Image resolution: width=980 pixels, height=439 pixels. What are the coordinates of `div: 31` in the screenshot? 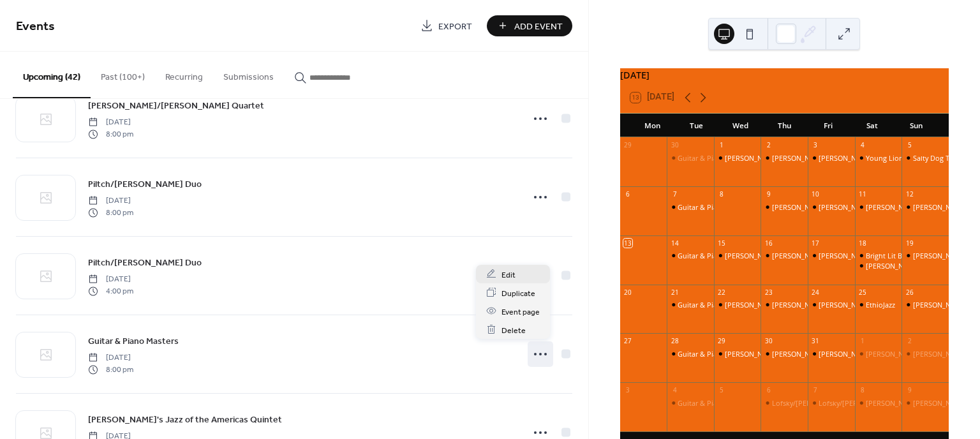 It's located at (816, 342).